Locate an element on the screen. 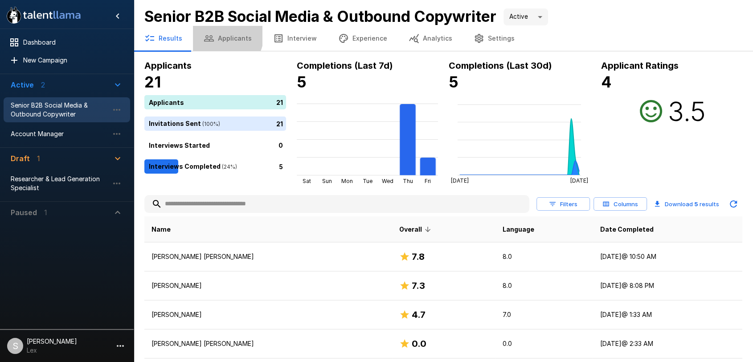  button: Settings is located at coordinates (494, 38).